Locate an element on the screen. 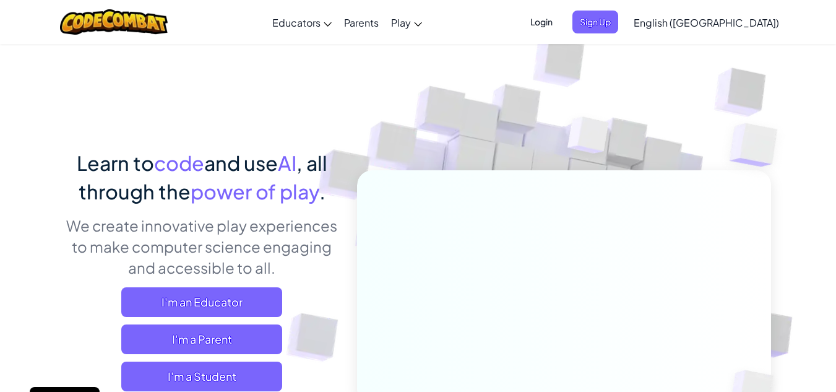 Image resolution: width=836 pixels, height=392 pixels. a: Educators is located at coordinates (302, 22).